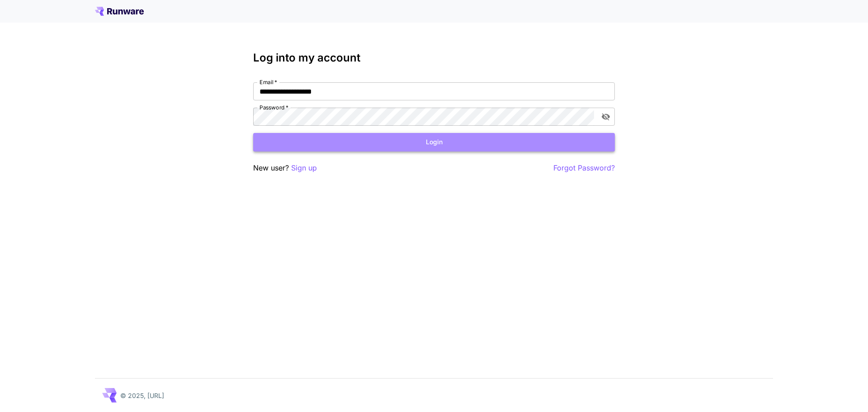 The height and width of the screenshot is (412, 868). What do you see at coordinates (606, 117) in the screenshot?
I see `button: toggle password visibility` at bounding box center [606, 117].